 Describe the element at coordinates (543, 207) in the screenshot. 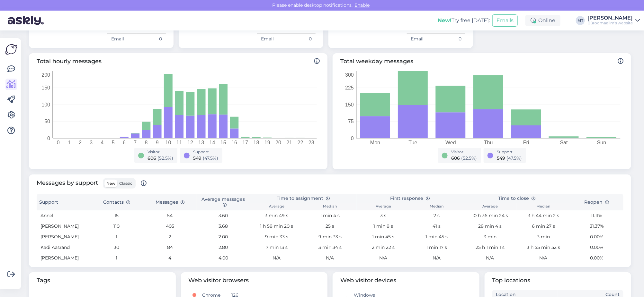

I see `th: Median` at that location.